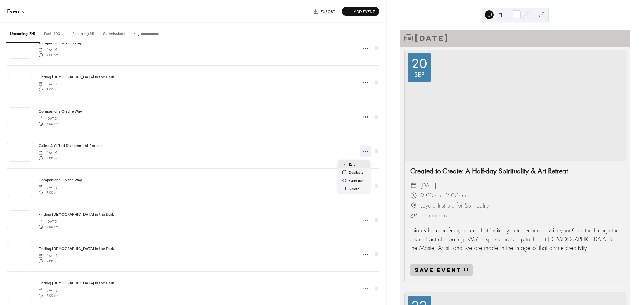  Describe the element at coordinates (357, 181) in the screenshot. I see `span: Event page` at that location.